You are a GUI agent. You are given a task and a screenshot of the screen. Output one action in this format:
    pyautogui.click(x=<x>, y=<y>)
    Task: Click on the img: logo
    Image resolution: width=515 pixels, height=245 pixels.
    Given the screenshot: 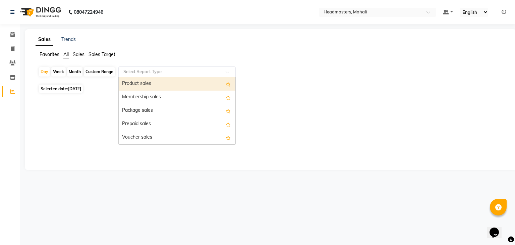 What is the action you would take?
    pyautogui.click(x=40, y=12)
    